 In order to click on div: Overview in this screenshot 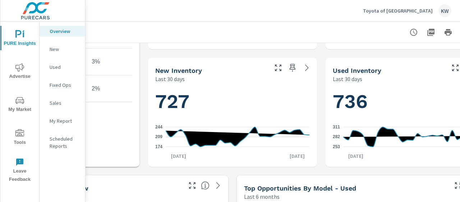, I will do `click(62, 31)`.